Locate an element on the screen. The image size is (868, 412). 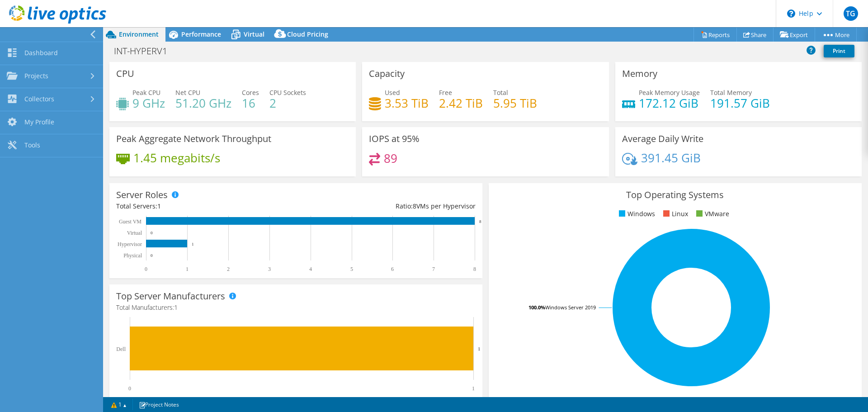
tspan: Windows Server 2019 is located at coordinates (571, 307).